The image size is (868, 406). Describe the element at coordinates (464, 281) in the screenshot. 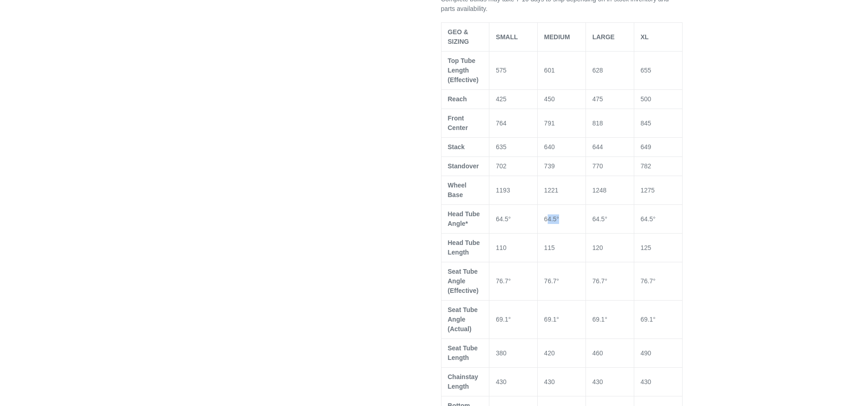

I see `span: Seat Tube Angle (Effective)` at that location.